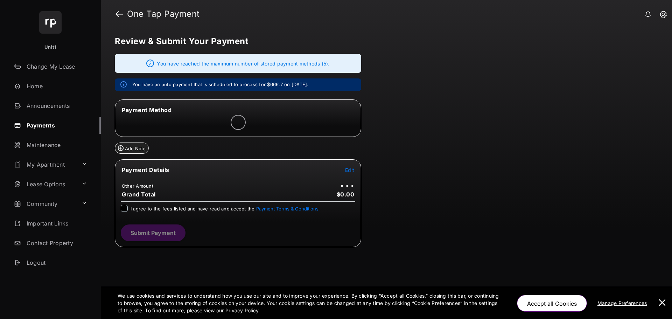 The width and height of the screenshot is (672, 319). I want to click on a: Change My Lease, so click(56, 67).